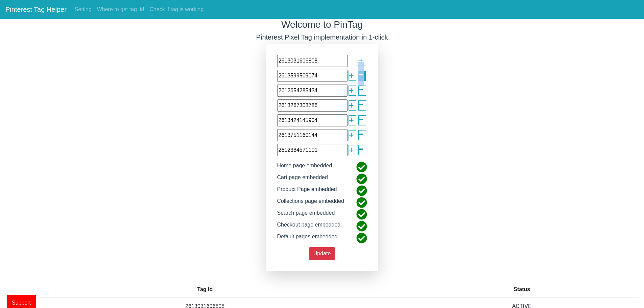 The width and height of the screenshot is (644, 308). I want to click on div: Collections page embedded, so click(310, 203).